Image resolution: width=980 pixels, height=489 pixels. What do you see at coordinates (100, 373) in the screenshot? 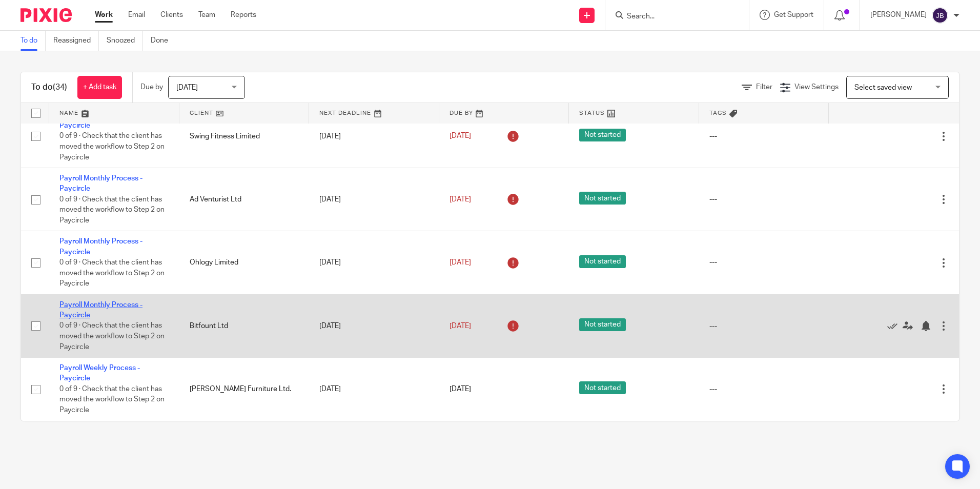
I see `a: Payroll Weekly Process - Paycircle` at bounding box center [100, 373].